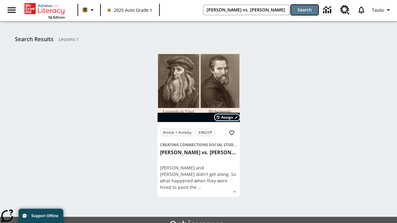 This screenshot has width=397, height=223. Describe the element at coordinates (227, 118) in the screenshot. I see `span: Assign` at that location.